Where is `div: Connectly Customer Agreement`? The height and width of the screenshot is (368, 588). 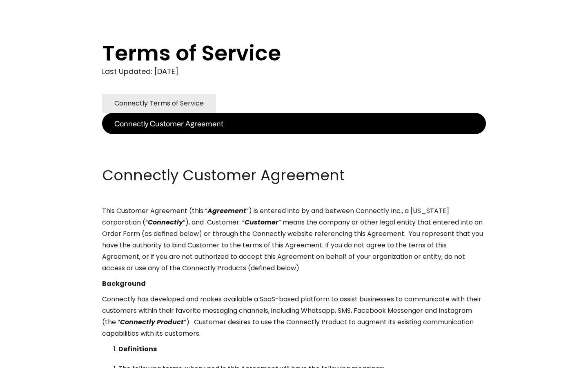 div: Connectly Customer Agreement is located at coordinates (168, 124).